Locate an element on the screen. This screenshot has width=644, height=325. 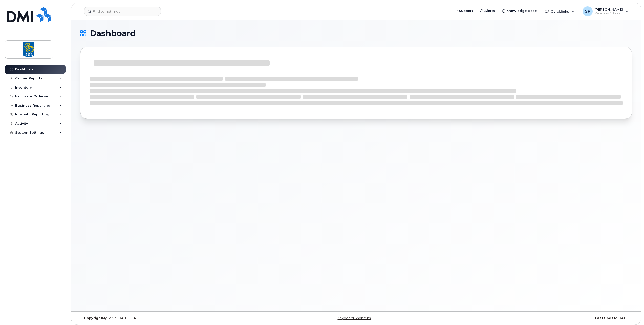
strong: Last Update is located at coordinates (606, 318).